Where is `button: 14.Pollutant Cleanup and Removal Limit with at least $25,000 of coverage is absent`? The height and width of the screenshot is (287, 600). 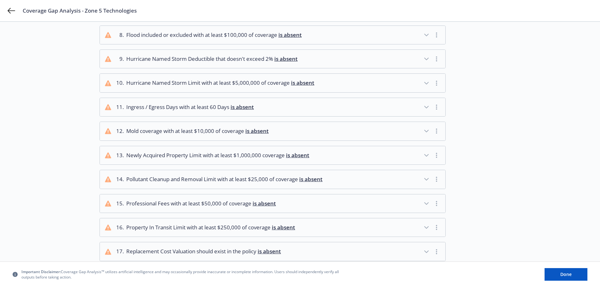
button: 14.Pollutant Cleanup and Removal Limit with at least $25,000 of coverage is absent is located at coordinates (272, 179).